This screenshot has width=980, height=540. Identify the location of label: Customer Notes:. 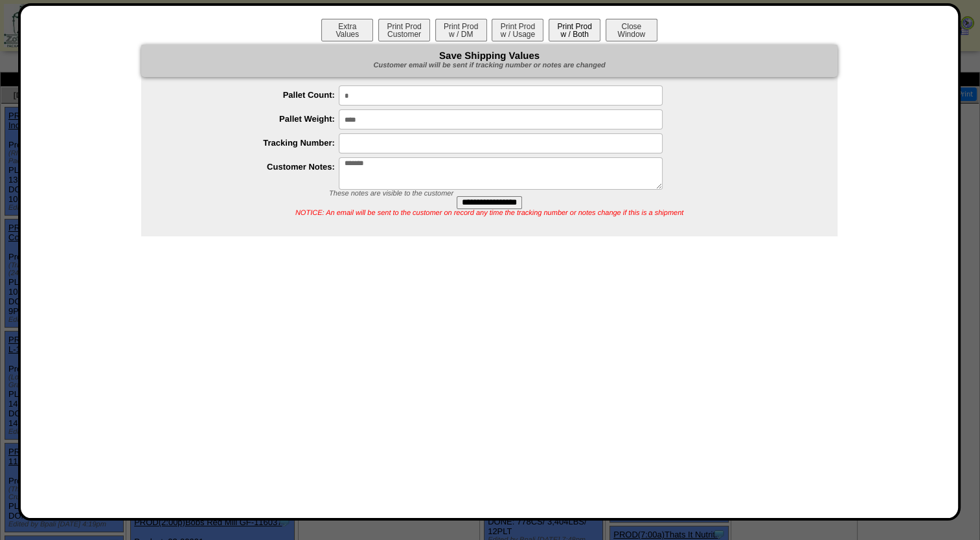
(252, 166).